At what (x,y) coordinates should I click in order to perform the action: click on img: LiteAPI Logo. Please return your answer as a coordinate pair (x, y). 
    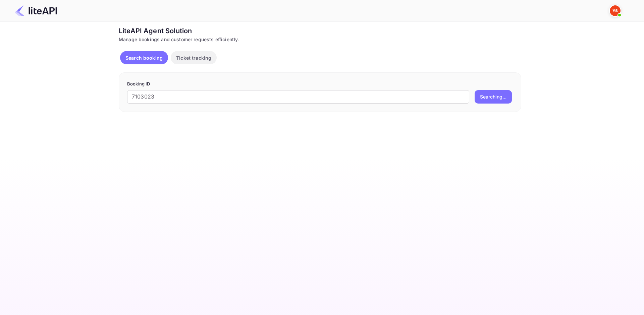
    Looking at the image, I should click on (36, 11).